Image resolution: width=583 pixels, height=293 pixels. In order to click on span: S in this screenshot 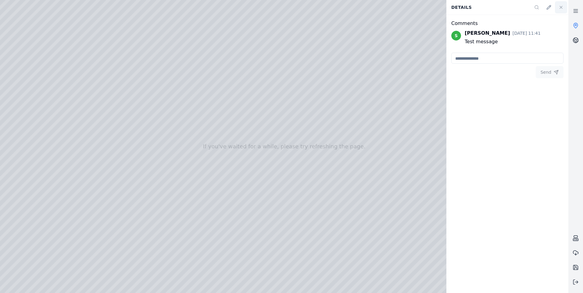, I will do `click(456, 36)`.